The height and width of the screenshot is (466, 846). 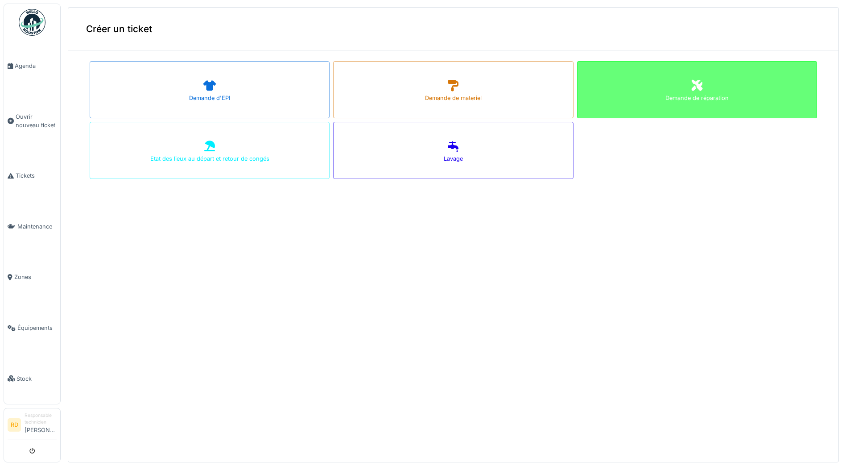 What do you see at coordinates (32, 378) in the screenshot?
I see `a: Stock` at bounding box center [32, 378].